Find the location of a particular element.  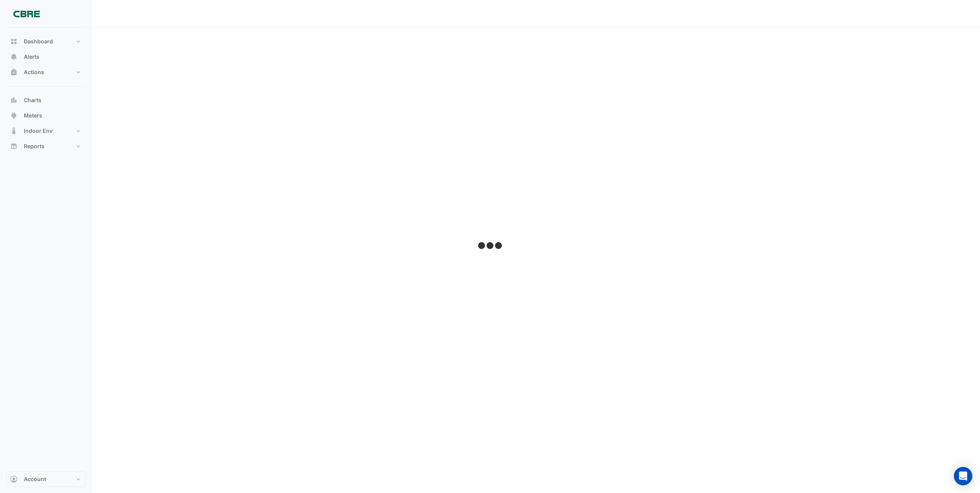

img: Company Logo is located at coordinates (26, 14).